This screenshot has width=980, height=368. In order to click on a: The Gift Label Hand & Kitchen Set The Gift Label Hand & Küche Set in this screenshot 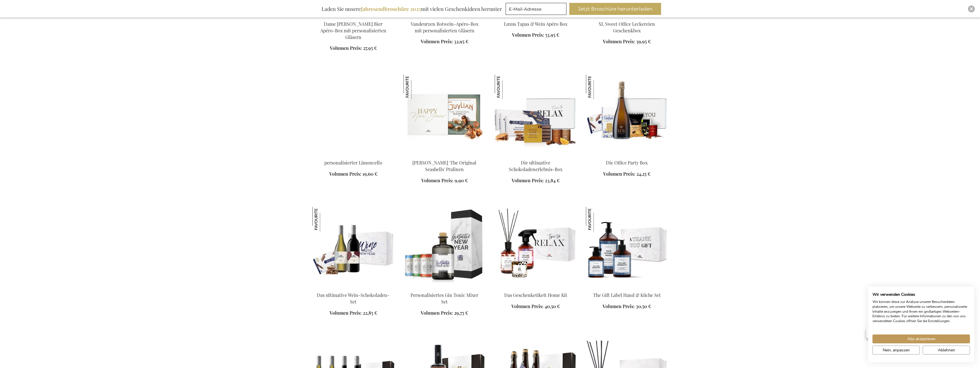, I will do `click(627, 288)`.